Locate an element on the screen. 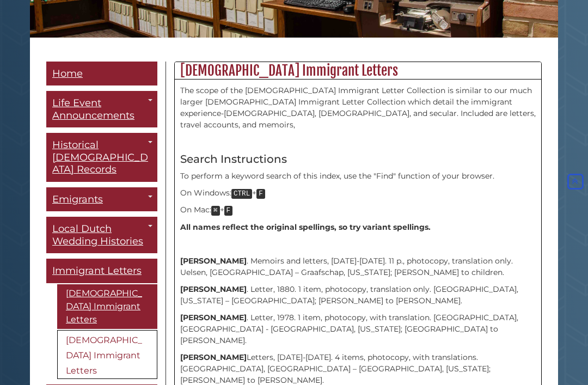 The height and width of the screenshot is (385, 588). kbd: CTRL is located at coordinates (242, 194).